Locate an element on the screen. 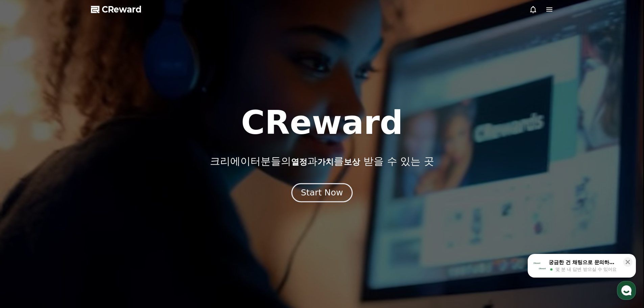 The image size is (644, 308). a: Start Now is located at coordinates (322, 193).